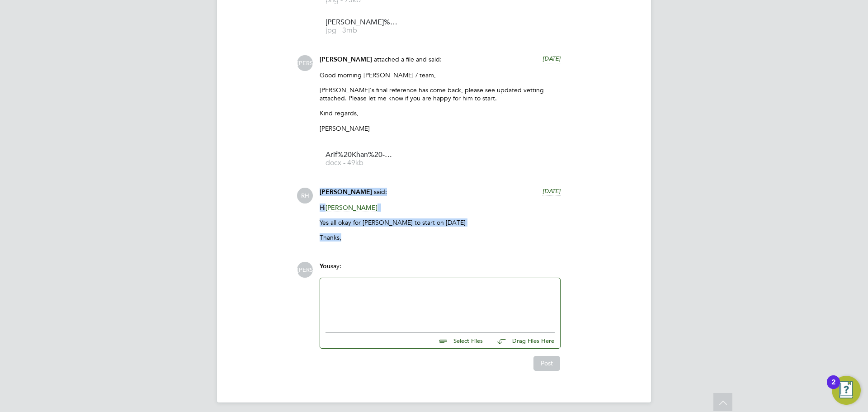 The image size is (868, 412). What do you see at coordinates (833, 388) in the screenshot?
I see `div: 2` at bounding box center [833, 388].